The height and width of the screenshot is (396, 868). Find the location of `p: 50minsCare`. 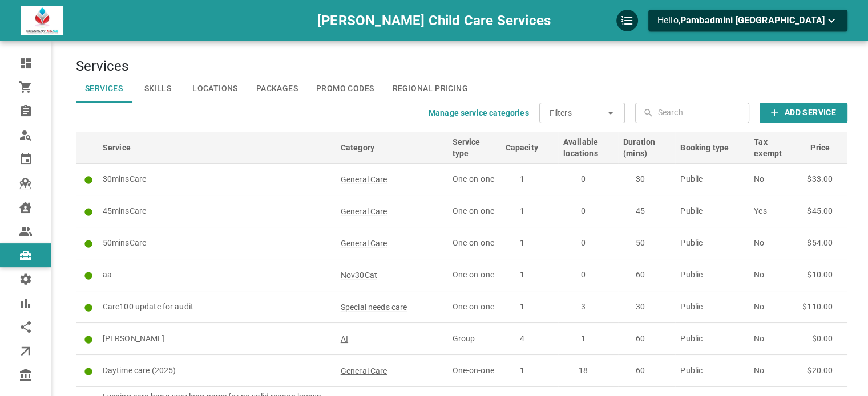

p: 50minsCare is located at coordinates (216, 242).